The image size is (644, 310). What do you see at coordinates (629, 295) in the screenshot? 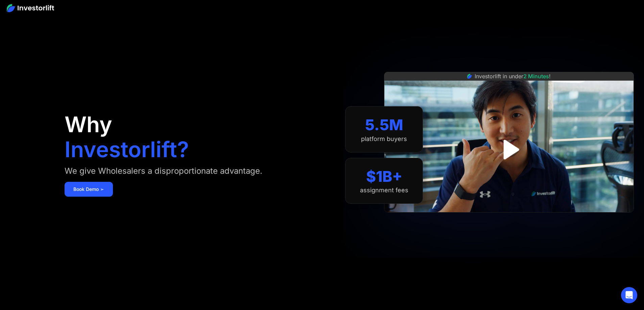
I see `div: Open Intercom Messenger` at bounding box center [629, 295].